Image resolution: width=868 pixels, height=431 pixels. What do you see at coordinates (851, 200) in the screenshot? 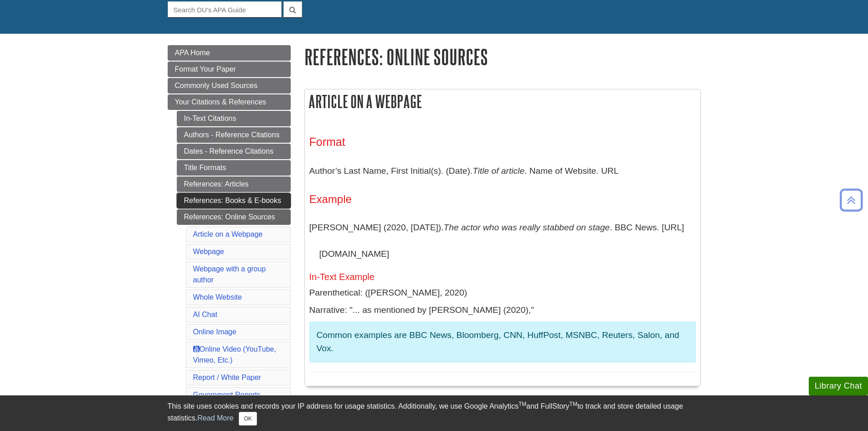
I see `a: Back to Top` at bounding box center [851, 200].